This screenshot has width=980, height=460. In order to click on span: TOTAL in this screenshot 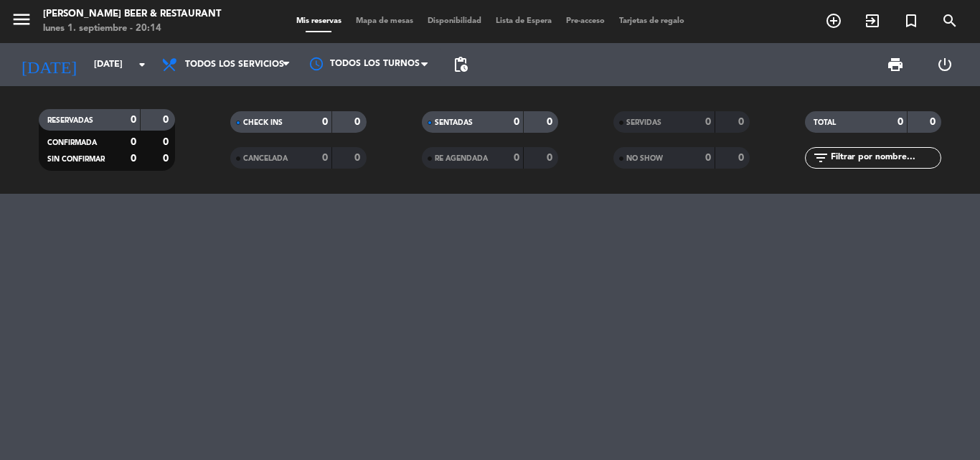, I will do `click(824, 123)`.